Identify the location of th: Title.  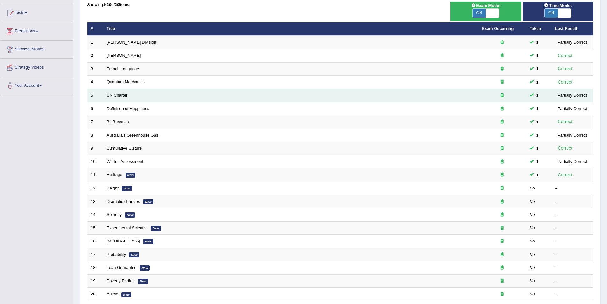
(291, 29).